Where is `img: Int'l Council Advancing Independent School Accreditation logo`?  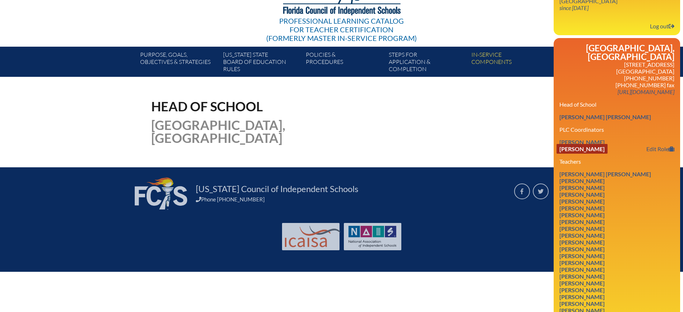 img: Int'l Council Advancing Independent School Accreditation logo is located at coordinates (313, 237).